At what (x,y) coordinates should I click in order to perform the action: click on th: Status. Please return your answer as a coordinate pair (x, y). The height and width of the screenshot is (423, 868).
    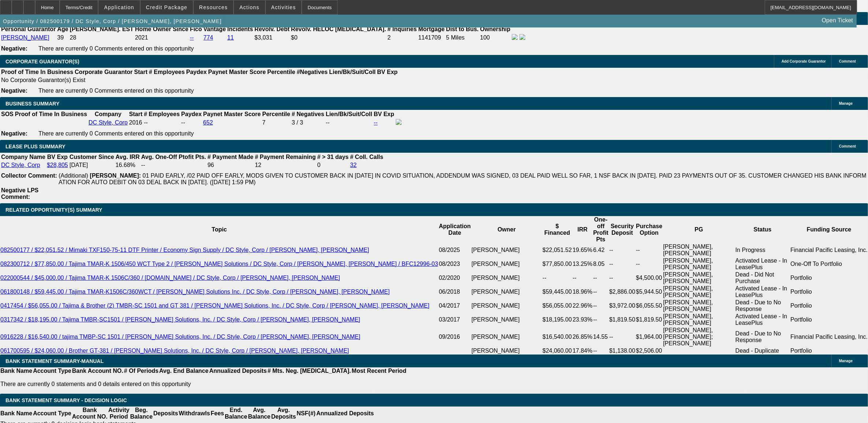
    Looking at the image, I should click on (762, 229).